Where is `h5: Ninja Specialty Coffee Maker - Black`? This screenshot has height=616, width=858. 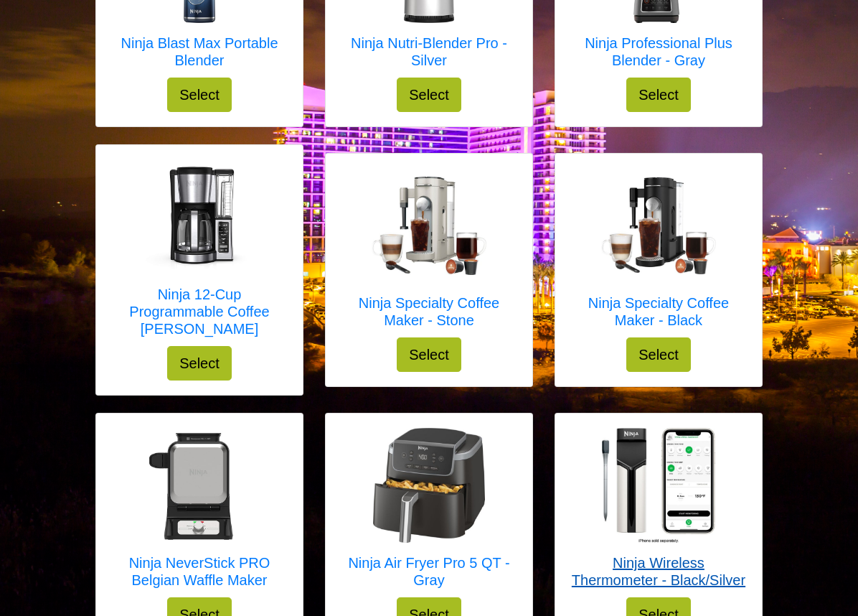 h5: Ninja Specialty Coffee Maker - Black is located at coordinates (659, 312).